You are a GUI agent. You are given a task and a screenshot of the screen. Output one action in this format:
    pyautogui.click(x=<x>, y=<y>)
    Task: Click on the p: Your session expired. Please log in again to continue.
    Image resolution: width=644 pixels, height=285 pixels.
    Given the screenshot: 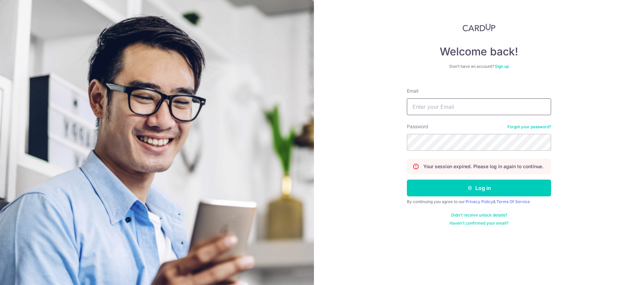 What is the action you would take?
    pyautogui.click(x=483, y=167)
    